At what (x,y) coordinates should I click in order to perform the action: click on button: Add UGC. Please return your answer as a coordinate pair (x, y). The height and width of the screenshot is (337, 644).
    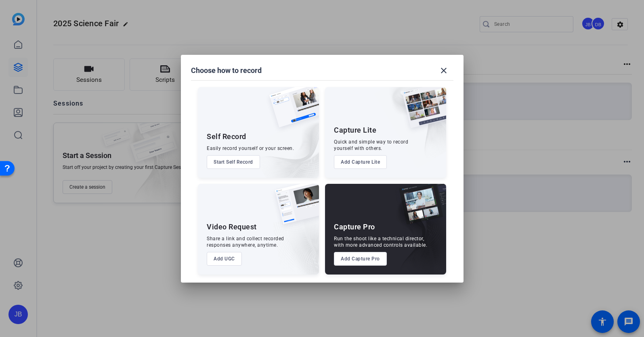
    Looking at the image, I should click on (224, 259).